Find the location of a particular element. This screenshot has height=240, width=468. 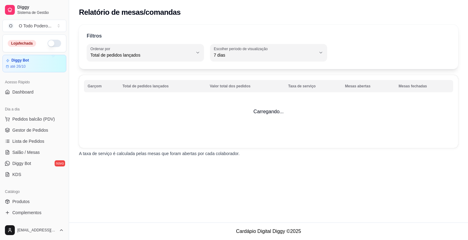

span: Pedidos balcão (PDV) is located at coordinates (34, 119).